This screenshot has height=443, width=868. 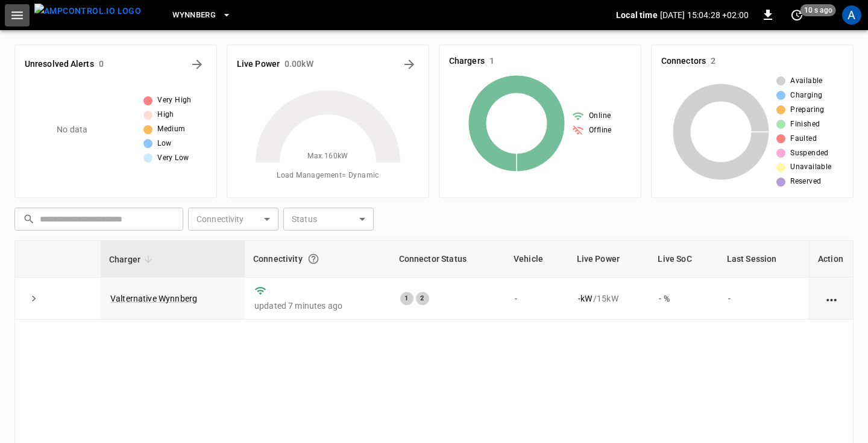 What do you see at coordinates (133, 260) in the screenshot?
I see `span: Charger` at bounding box center [133, 260].